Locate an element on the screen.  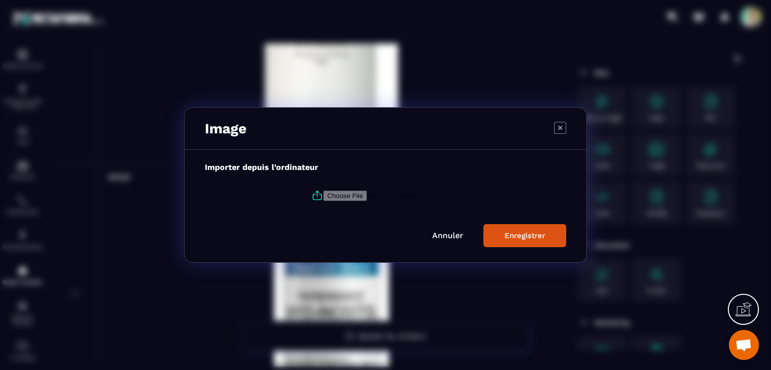
h3: Image is located at coordinates (225, 128).